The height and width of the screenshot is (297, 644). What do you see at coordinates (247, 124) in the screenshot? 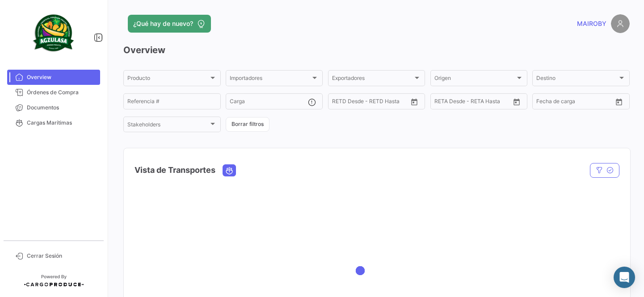
I see `button: Borrar filtros` at bounding box center [247, 124].